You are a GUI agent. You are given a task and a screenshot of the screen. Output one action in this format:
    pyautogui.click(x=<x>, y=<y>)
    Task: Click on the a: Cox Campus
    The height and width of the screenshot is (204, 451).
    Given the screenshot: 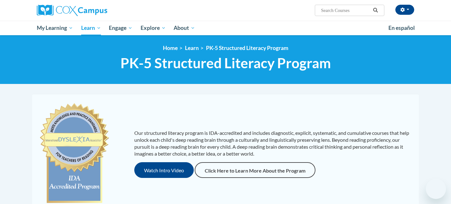 What is the action you would take?
    pyautogui.click(x=97, y=10)
    